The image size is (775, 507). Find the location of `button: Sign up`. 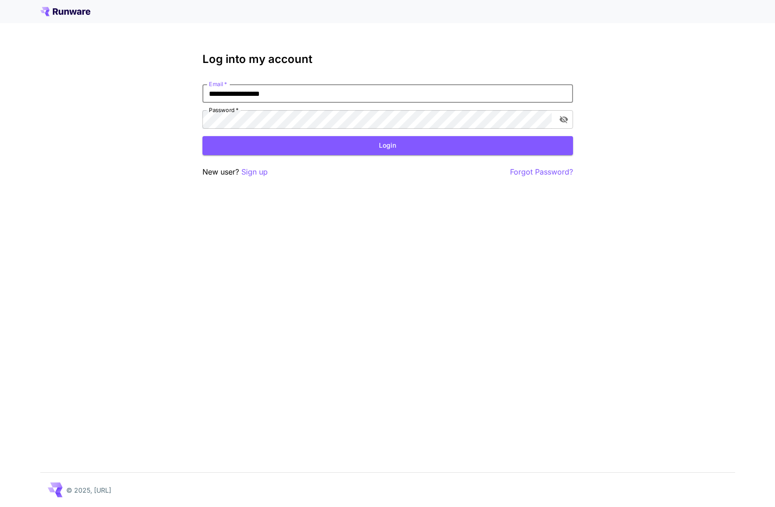

button: Sign up is located at coordinates (254, 172).